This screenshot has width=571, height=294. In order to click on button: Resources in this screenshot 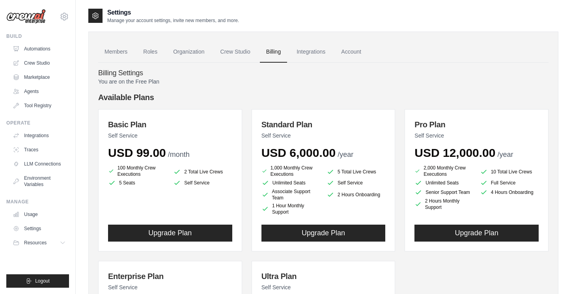, I will do `click(39, 243)`.